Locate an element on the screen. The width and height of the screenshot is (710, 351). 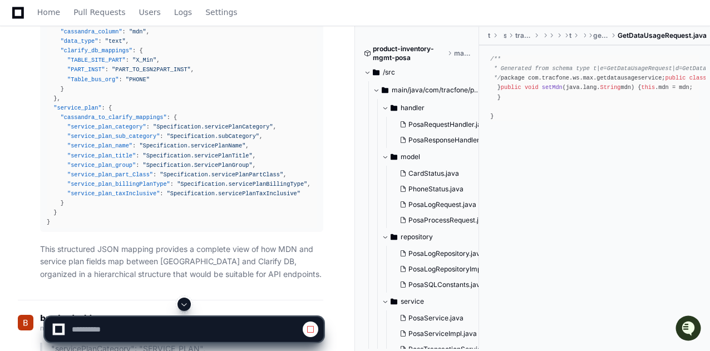
span: PosaProcessRequest.java is located at coordinates (449, 220).